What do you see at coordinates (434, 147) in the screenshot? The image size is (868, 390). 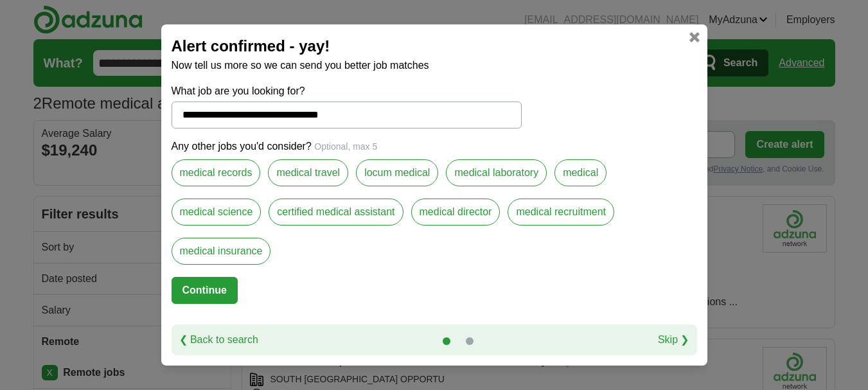 I see `p: Any other jobs you'd consider?` at bounding box center [434, 147].